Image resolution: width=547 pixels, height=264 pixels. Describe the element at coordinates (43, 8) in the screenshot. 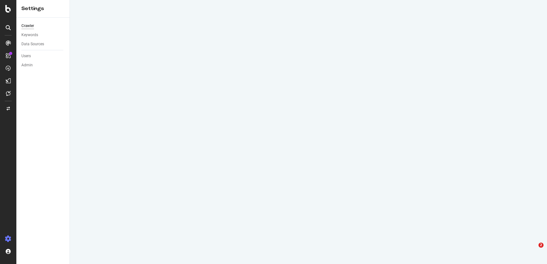

I see `div: Settings` at that location.